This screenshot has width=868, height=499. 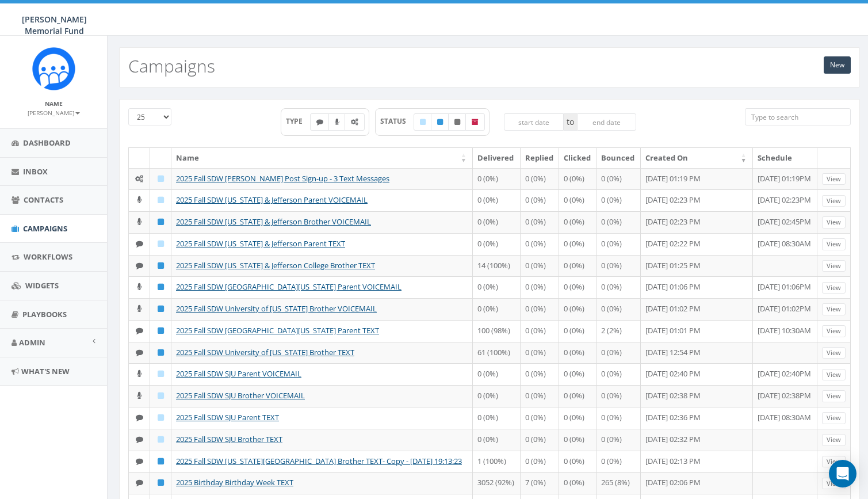 What do you see at coordinates (497, 266) in the screenshot?
I see `td: 14 (100%)` at bounding box center [497, 266].